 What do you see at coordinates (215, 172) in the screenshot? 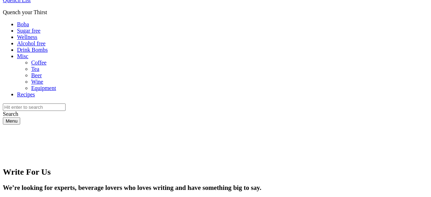
I see `h1: Write For Us` at bounding box center [215, 172].